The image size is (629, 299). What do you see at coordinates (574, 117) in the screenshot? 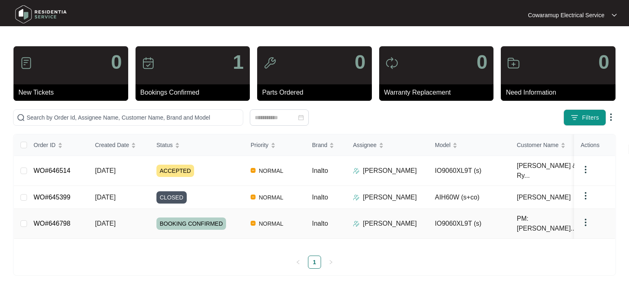
I see `img: filter icon` at bounding box center [574, 117].